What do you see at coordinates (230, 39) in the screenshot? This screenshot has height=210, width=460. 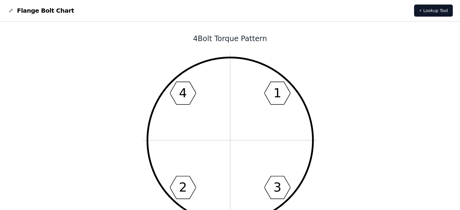 I see `h1: 4 Bolt Torque Pattern` at bounding box center [230, 39].